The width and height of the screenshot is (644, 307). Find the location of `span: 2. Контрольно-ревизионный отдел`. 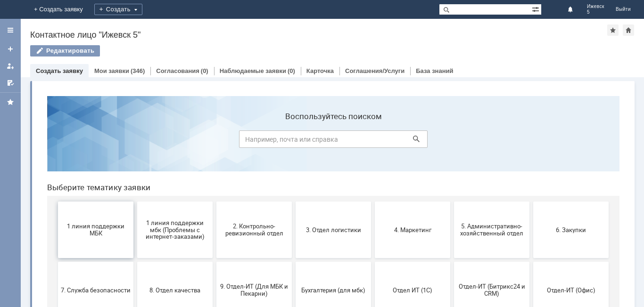

span: 2. Контрольно-ревизионный отдел is located at coordinates (215, 141).